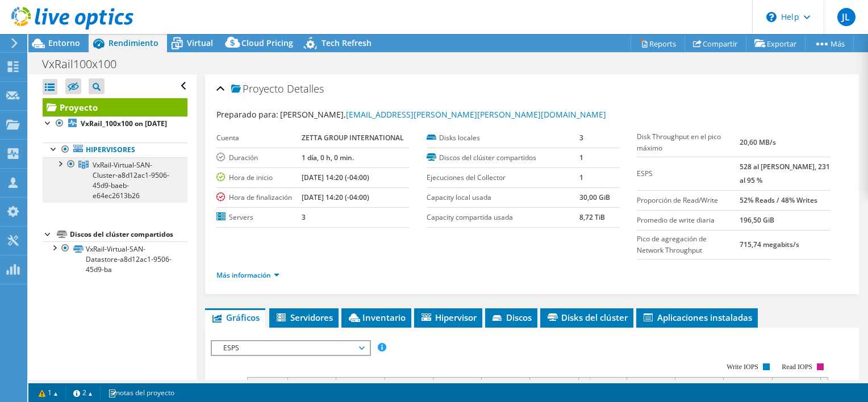  I want to click on span: Inventario, so click(376, 317).